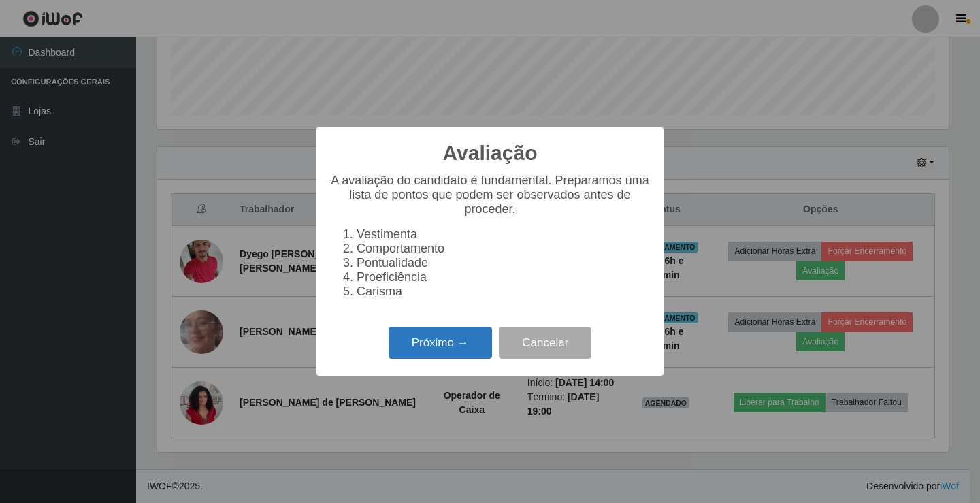  Describe the element at coordinates (545, 343) in the screenshot. I see `button: Cancelar` at that location.